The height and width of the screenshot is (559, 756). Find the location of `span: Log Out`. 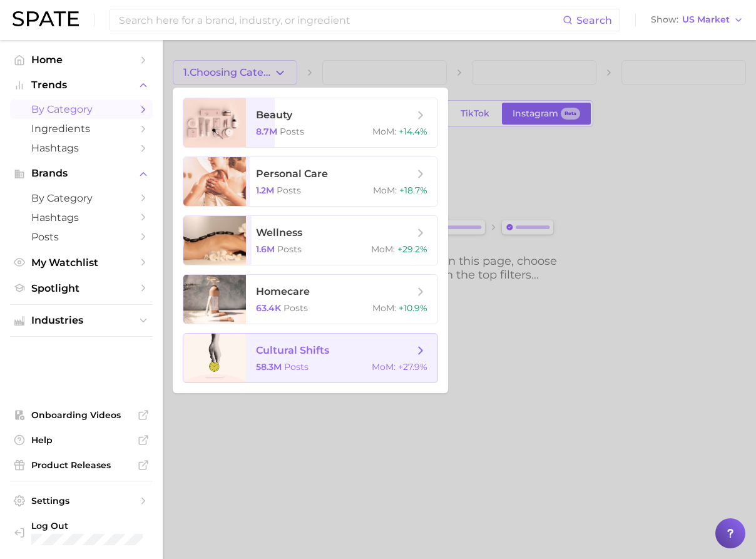

span: Log Out is located at coordinates (117, 525).